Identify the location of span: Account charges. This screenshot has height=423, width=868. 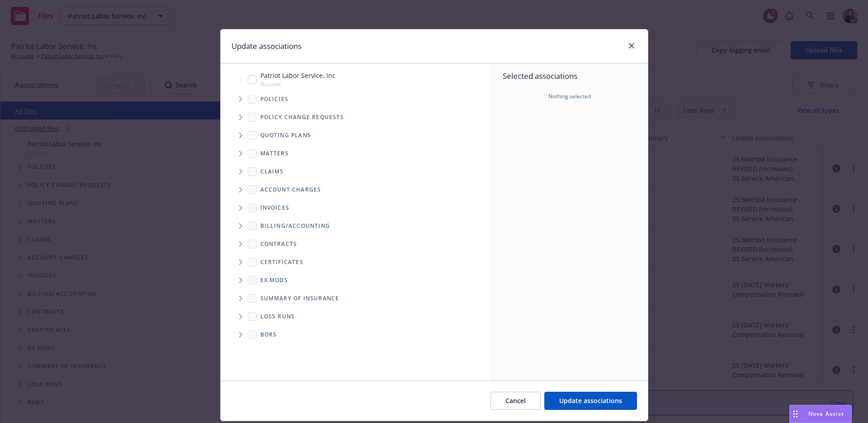
(291, 190).